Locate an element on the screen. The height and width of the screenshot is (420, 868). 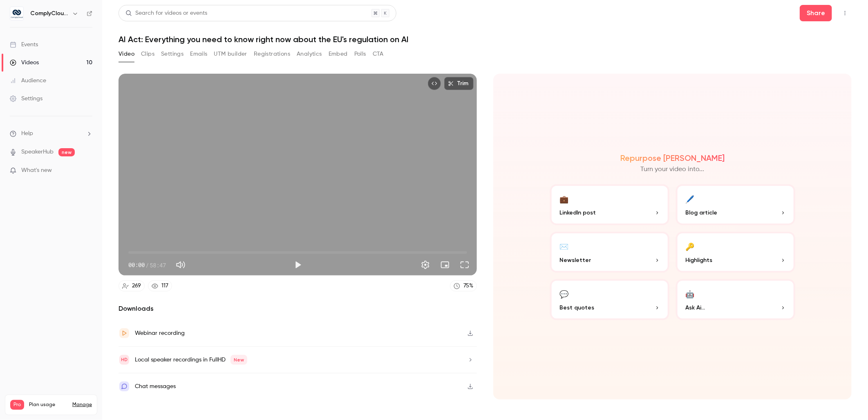
div: Chat messages is located at coordinates (155, 386).